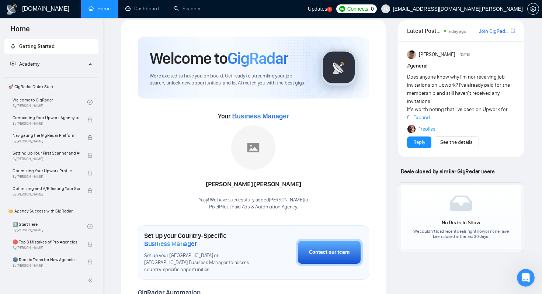  Describe the element at coordinates (317, 9) in the screenshot. I see `span: Updates` at that location.